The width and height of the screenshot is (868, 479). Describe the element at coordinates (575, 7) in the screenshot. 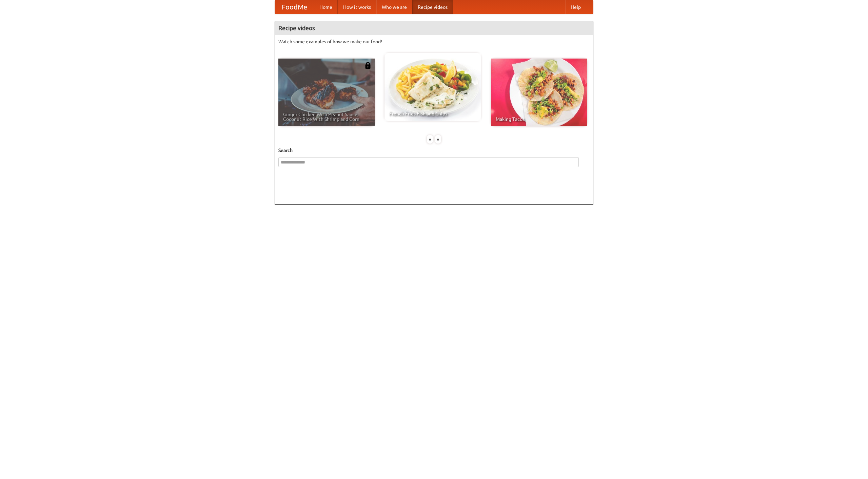

I see `a: Help` at that location.